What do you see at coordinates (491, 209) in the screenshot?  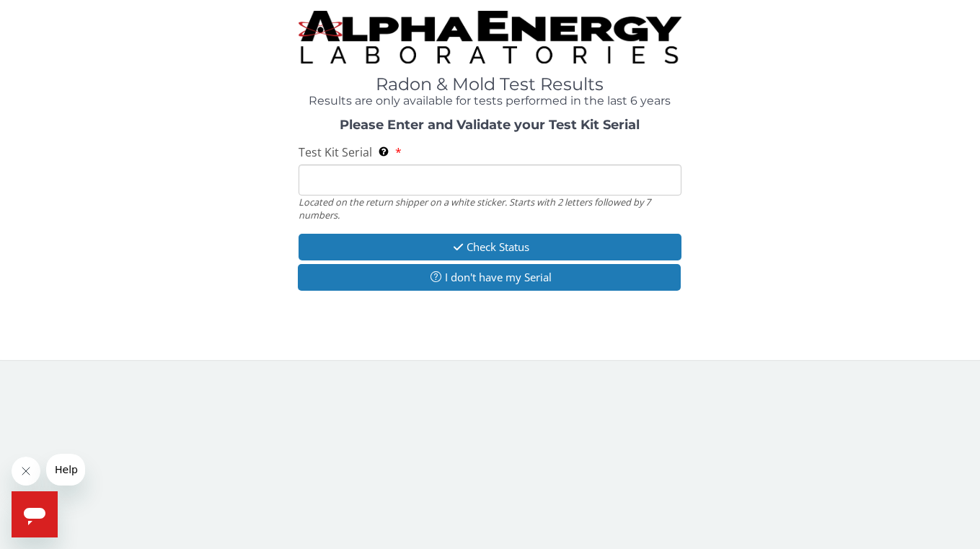 I see `div: Located on the return shipper on a white sticker. Starts with 2 letters followed by 7 numbers.` at bounding box center [491, 209].